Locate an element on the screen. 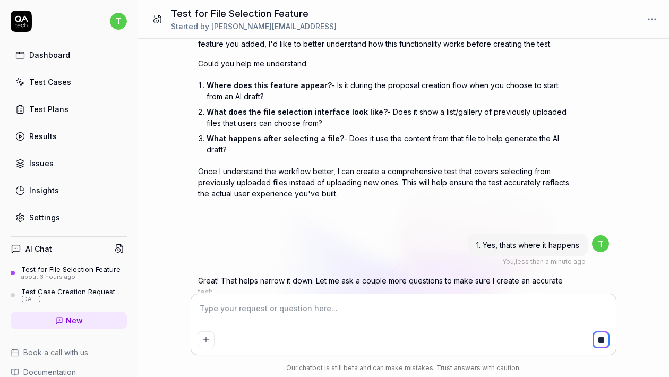 The width and height of the screenshot is (669, 377). div: Our chatbot is still beta and can make mistakes. Trust answers with caution. is located at coordinates (404, 368).